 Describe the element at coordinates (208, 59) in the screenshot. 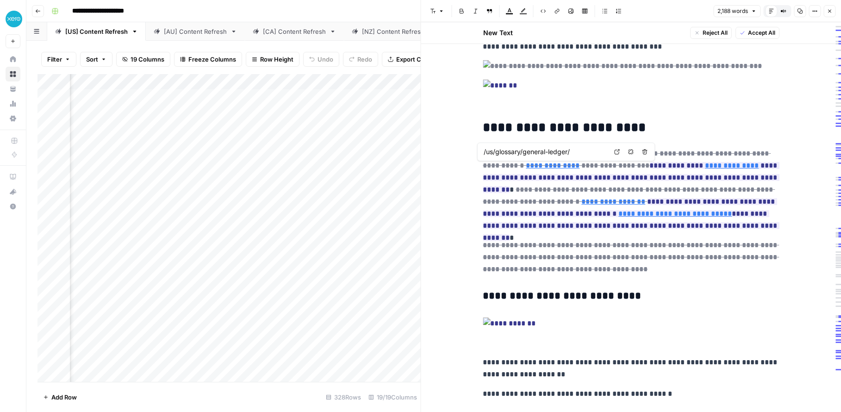

I see `button: Freeze Columns` at that location.